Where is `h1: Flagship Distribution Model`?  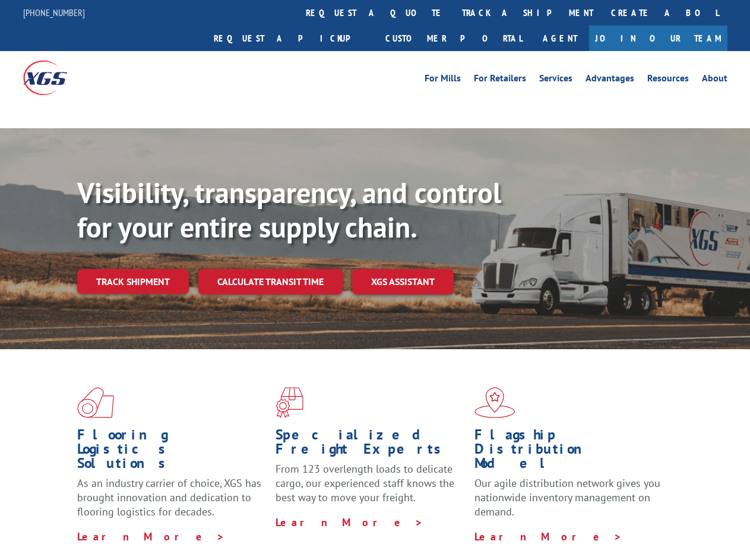
h1: Flagship Distribution Model is located at coordinates (569, 452).